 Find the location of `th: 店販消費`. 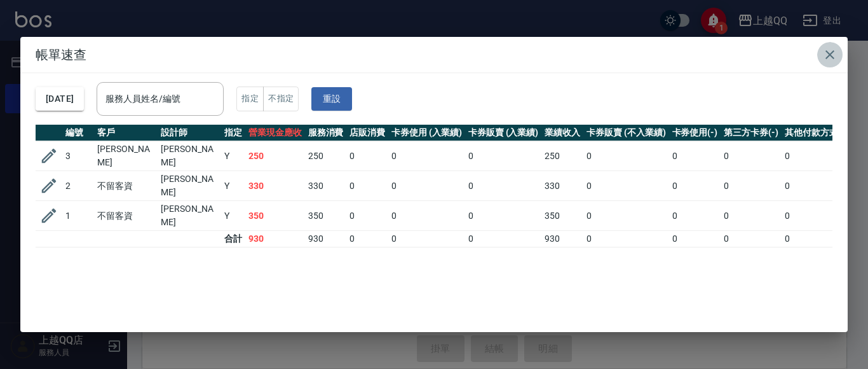

th: 店販消費 is located at coordinates (367, 133).